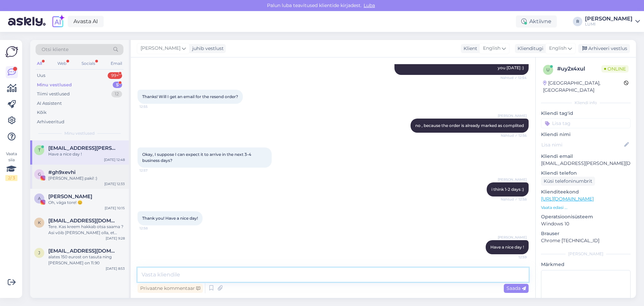 Image resolution: width=644 pixels, height=306 pixels. I want to click on div: Küsi telefoninumbrit, so click(568, 181).